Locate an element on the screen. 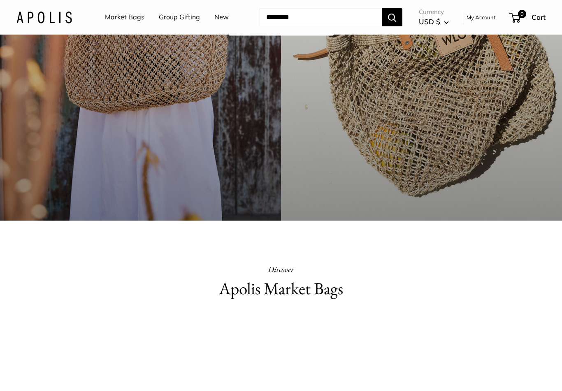 The height and width of the screenshot is (391, 562). span: USD $ is located at coordinates (430, 21).